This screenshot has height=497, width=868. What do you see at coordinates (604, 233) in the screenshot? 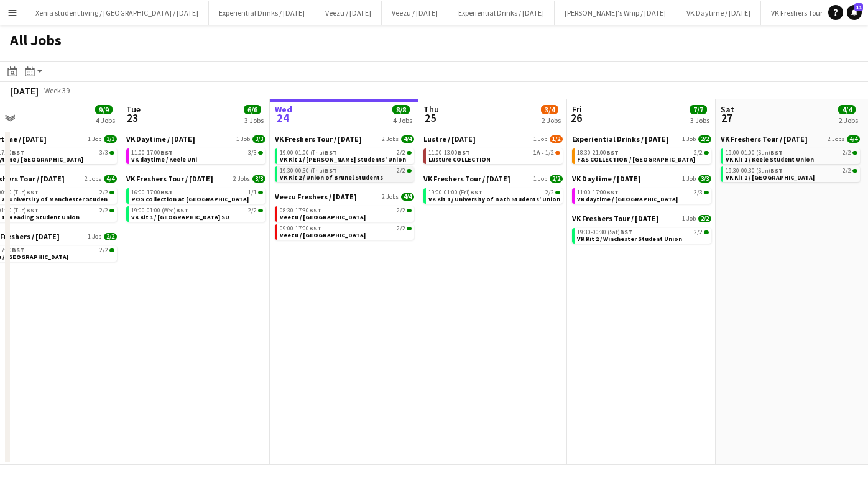
I see `span: 19:30-00:30 (Sat)` at bounding box center [604, 233].